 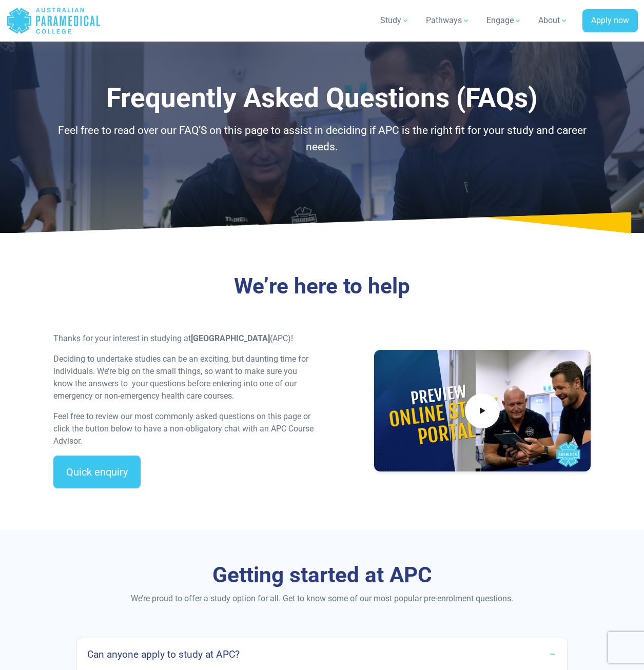 I want to click on a: Quick enquiry, so click(x=97, y=472).